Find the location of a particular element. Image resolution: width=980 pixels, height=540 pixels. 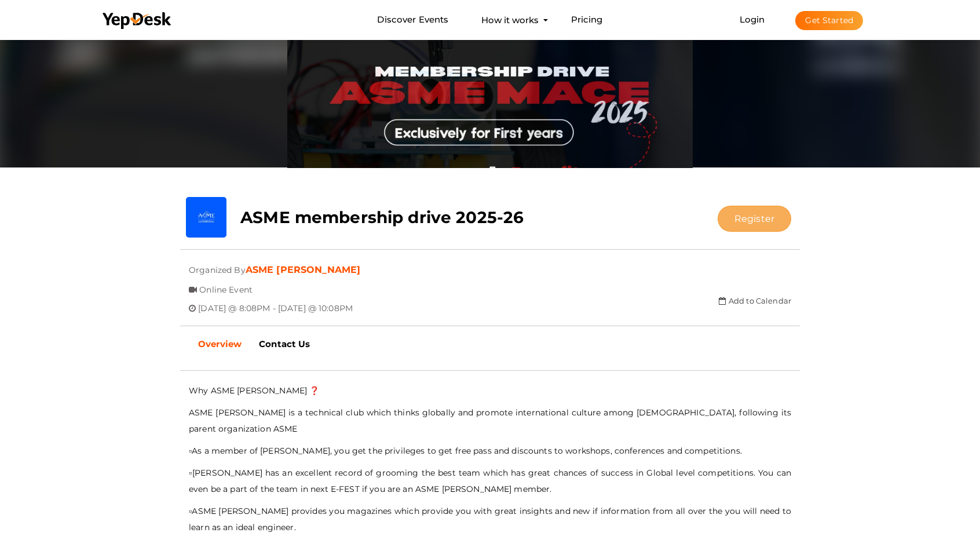

span: Online Event is located at coordinates (226, 285).